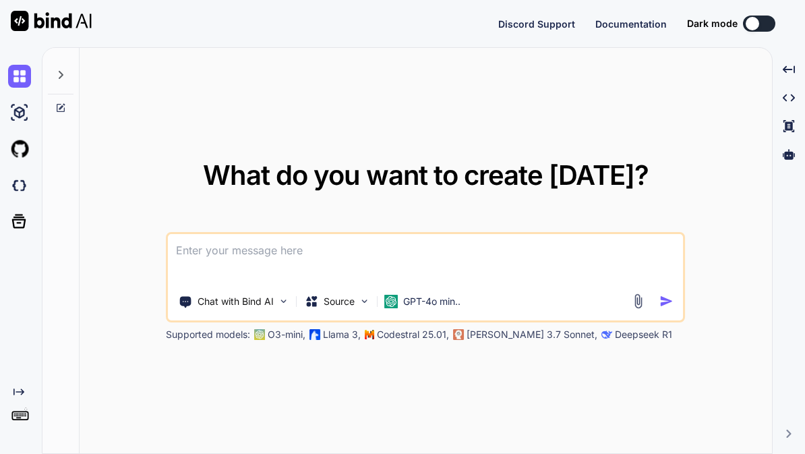  Describe the element at coordinates (638, 301) in the screenshot. I see `img: attachment` at that location.